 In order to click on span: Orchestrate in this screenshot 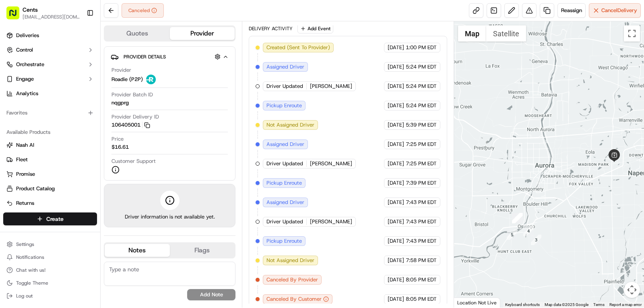, I will do `click(30, 64)`.